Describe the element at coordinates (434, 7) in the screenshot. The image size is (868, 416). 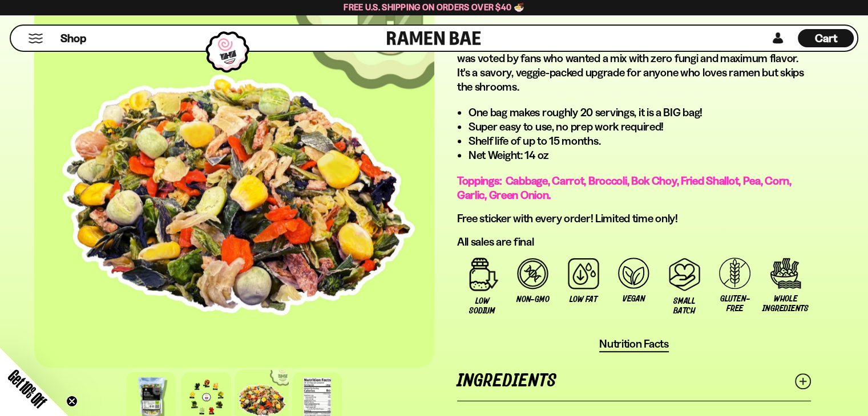
I see `span: Free U.S. Shipping on Orders over $40 🍜` at that location.